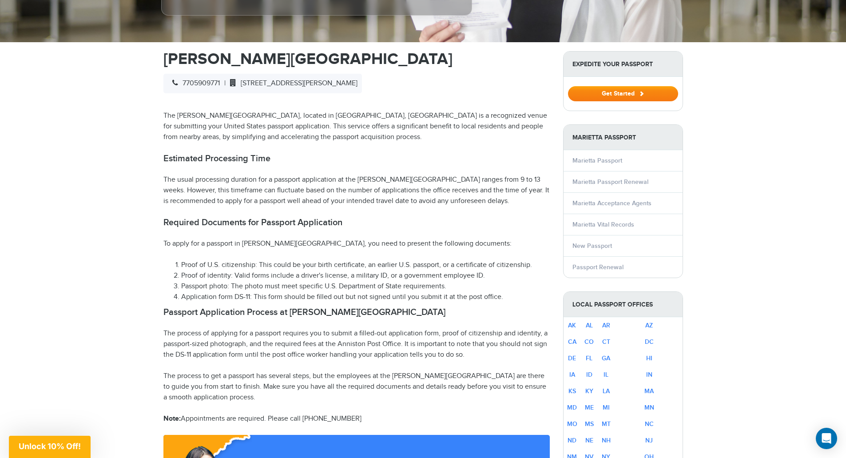 The width and height of the screenshot is (846, 458). What do you see at coordinates (572, 325) in the screenshot?
I see `a: AK` at bounding box center [572, 325].